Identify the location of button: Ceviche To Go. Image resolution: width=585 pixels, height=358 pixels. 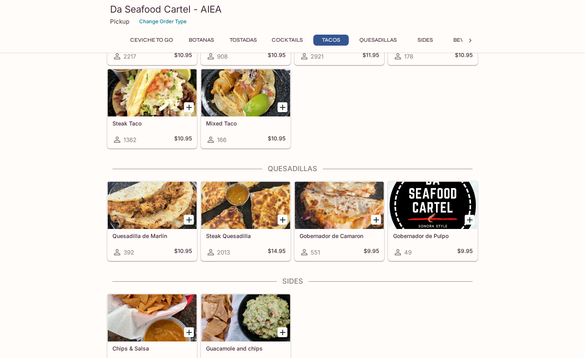
(151, 40).